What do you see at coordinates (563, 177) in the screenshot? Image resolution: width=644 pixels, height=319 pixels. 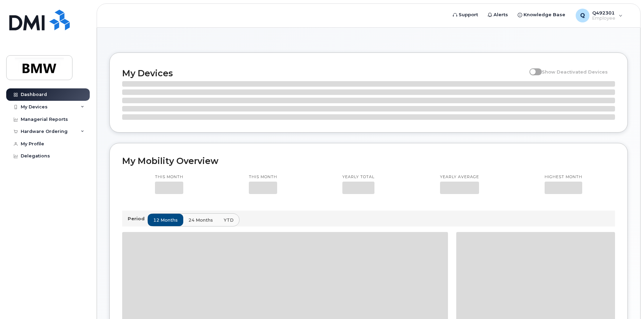 I see `p: Highest month` at bounding box center [563, 177].